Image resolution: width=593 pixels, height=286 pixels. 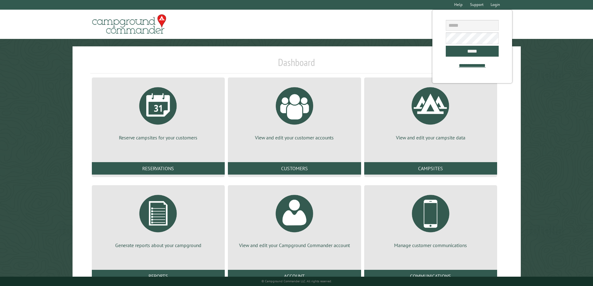 I want to click on p: Generate reports about your campground, so click(x=158, y=245).